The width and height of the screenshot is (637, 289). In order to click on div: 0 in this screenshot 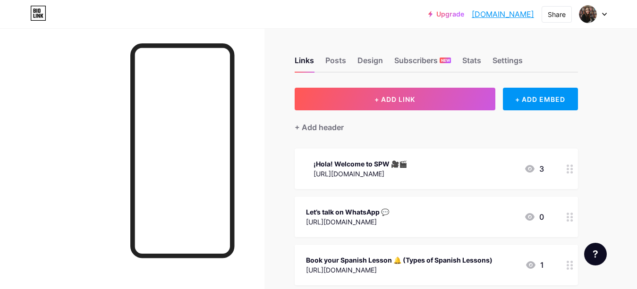, I will do `click(534, 217)`.